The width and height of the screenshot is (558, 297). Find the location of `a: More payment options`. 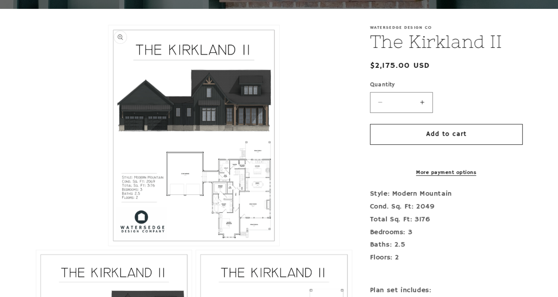

a: More payment options is located at coordinates (446, 173).